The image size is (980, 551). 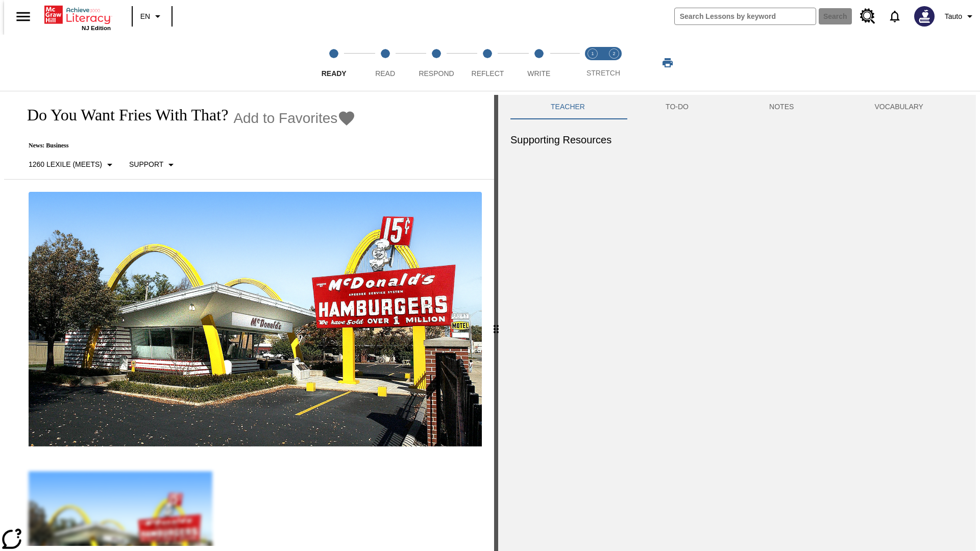 What do you see at coordinates (953, 17) in the screenshot?
I see `span: Tauto` at bounding box center [953, 17].